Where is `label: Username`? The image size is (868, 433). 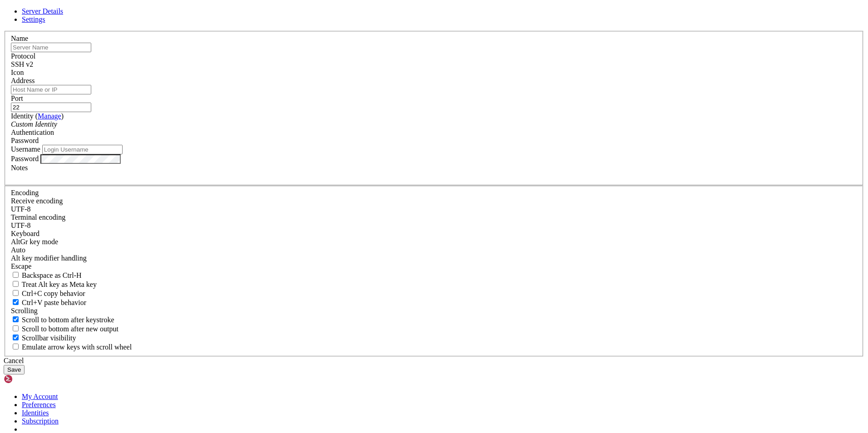
label: Username is located at coordinates (25, 149).